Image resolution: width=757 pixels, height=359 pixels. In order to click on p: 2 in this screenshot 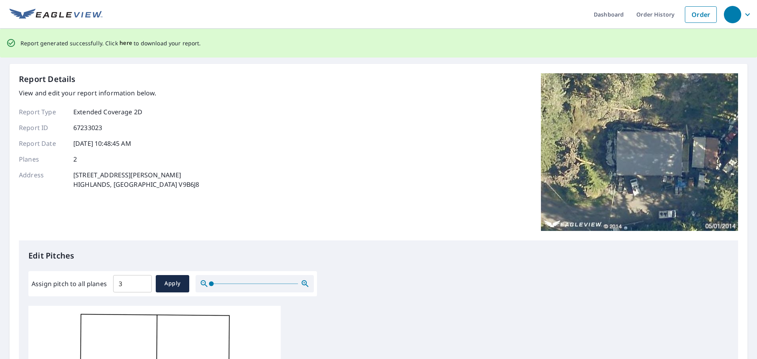, I will do `click(75, 159)`.